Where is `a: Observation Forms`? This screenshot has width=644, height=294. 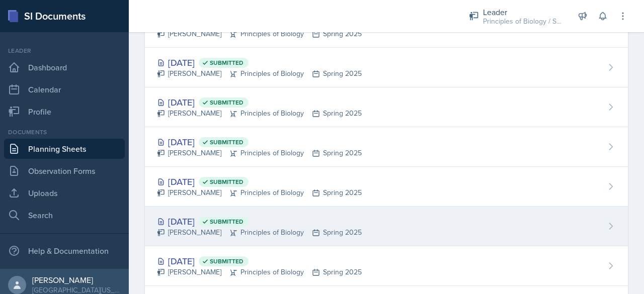 a: Observation Forms is located at coordinates (64, 171).